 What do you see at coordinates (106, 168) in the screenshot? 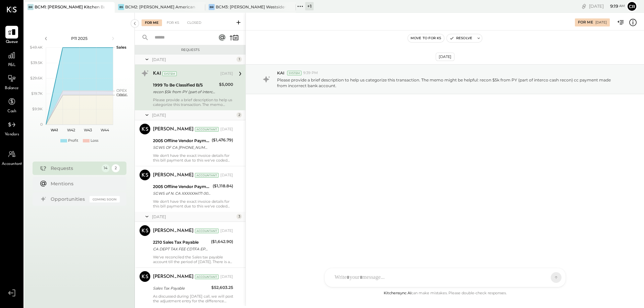
I see `div: 14` at bounding box center [106, 168].